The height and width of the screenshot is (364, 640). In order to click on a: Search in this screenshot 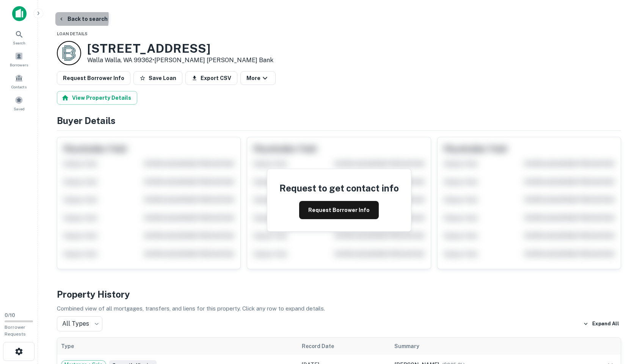, I will do `click(19, 37)`.